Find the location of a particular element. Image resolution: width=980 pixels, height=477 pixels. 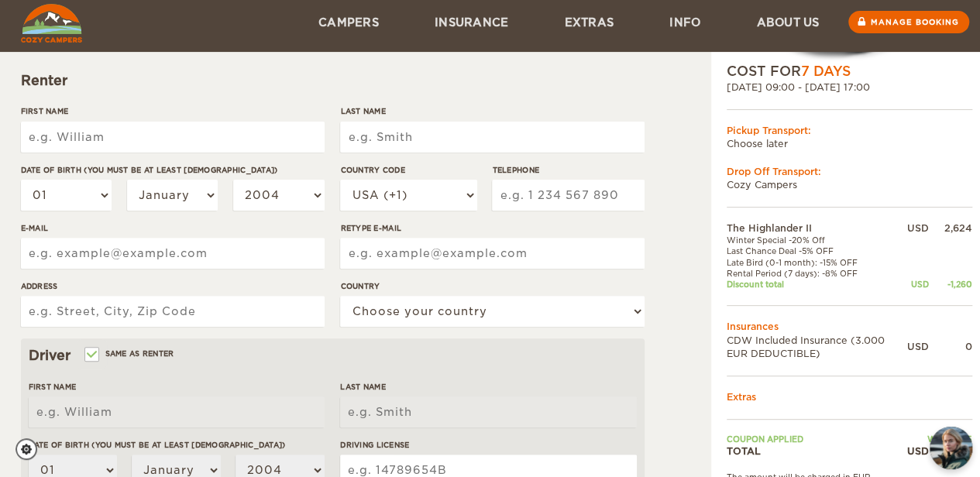

span: 7 Days is located at coordinates (826, 71).